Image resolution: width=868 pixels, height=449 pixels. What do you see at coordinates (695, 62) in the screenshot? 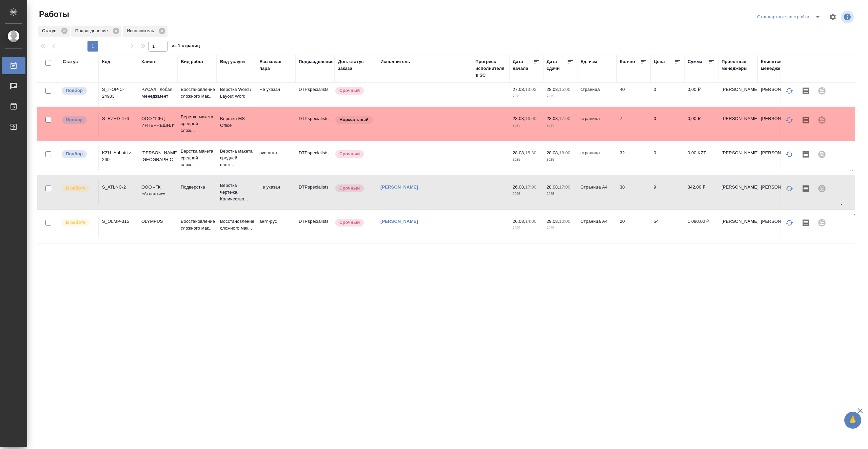
I see `div: Сумма` at bounding box center [695, 62].